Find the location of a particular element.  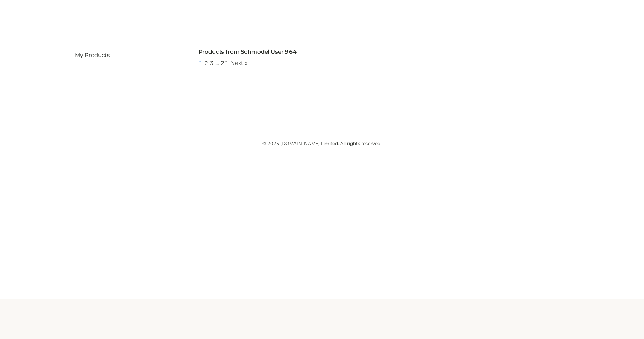

a: Page 2 is located at coordinates (206, 63).